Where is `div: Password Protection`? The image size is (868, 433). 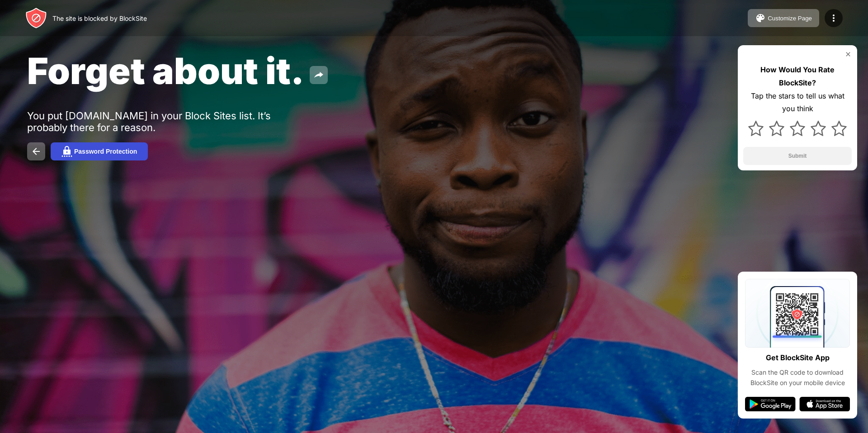 div: Password Protection is located at coordinates (106, 152).